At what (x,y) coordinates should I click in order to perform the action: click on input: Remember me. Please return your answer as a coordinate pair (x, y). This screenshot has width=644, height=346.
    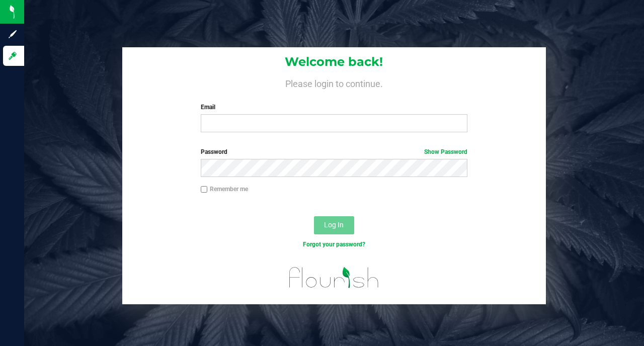
    Looking at the image, I should click on (204, 190).